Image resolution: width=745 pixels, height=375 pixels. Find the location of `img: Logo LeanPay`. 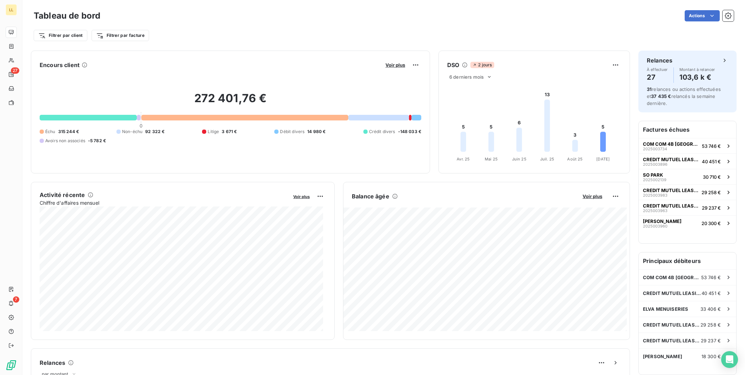

img: Logo LeanPay is located at coordinates (11, 365).